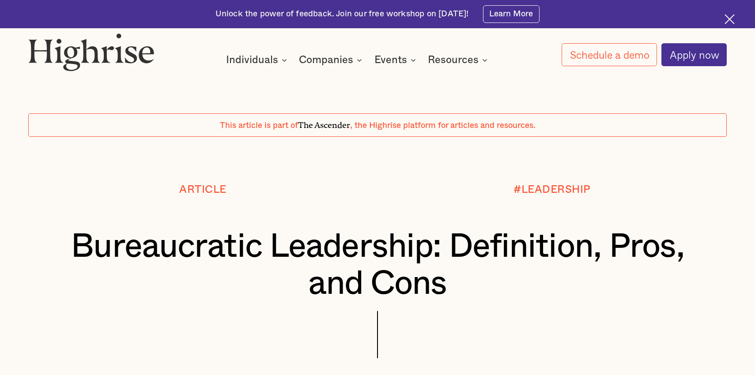 The width and height of the screenshot is (755, 375). I want to click on img: Cross icon, so click(729, 19).